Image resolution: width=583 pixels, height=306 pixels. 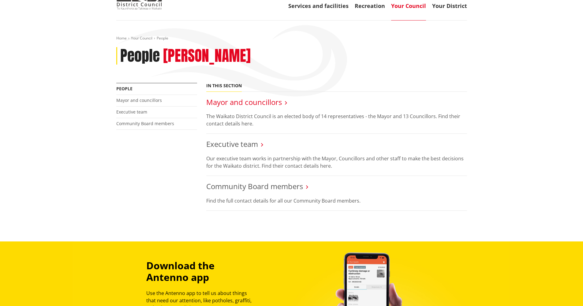 What do you see at coordinates (124, 88) in the screenshot?
I see `a: People` at bounding box center [124, 88].